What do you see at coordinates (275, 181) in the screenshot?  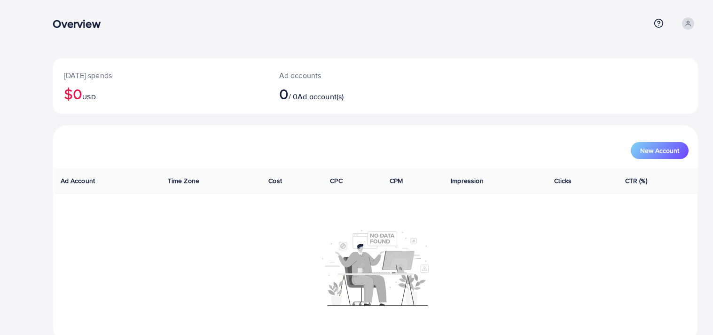 I see `span: Cost` at bounding box center [275, 181].